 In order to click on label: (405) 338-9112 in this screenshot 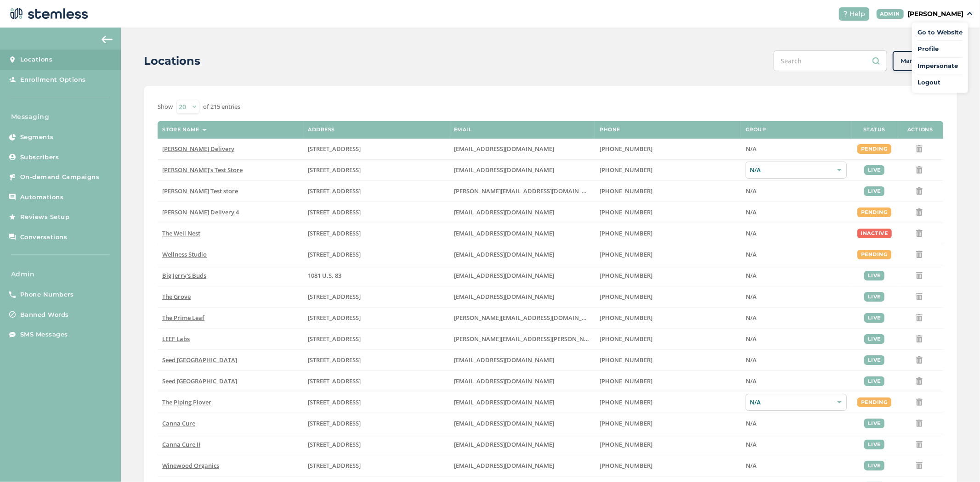, I will do `click(668, 445)`.